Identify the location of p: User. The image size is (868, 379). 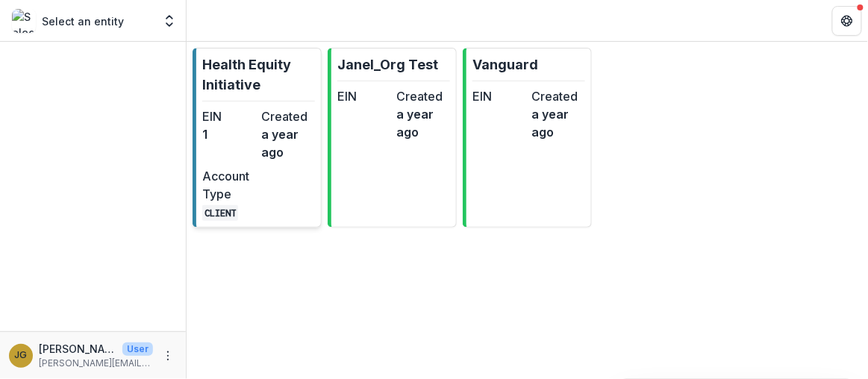
(137, 349).